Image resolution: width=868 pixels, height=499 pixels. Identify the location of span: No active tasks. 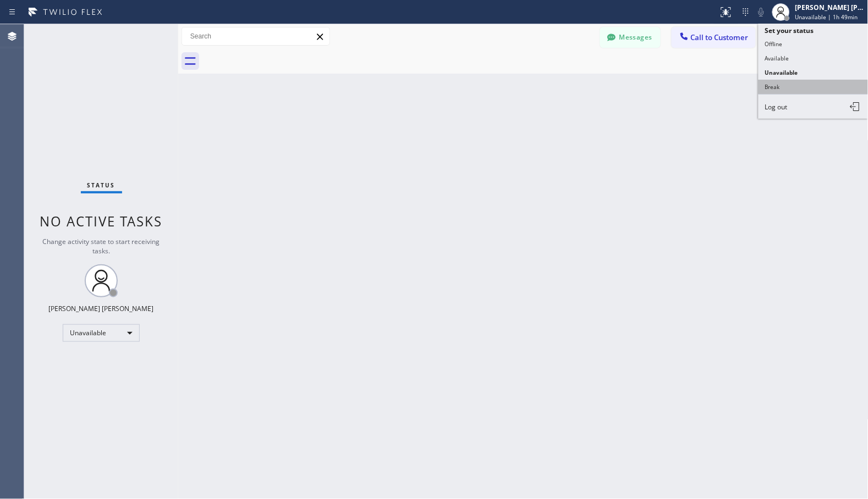
(101, 221).